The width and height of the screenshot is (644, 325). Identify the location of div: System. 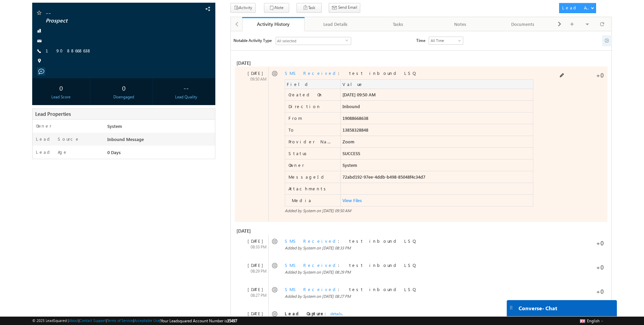
(160, 128).